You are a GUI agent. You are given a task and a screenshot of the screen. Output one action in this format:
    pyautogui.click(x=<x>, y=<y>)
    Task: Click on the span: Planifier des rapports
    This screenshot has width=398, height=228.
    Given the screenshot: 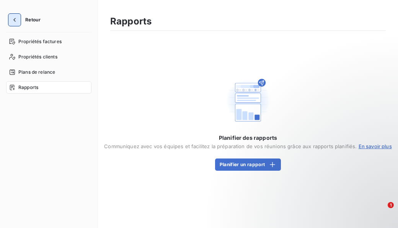 What is the action you would take?
    pyautogui.click(x=248, y=138)
    